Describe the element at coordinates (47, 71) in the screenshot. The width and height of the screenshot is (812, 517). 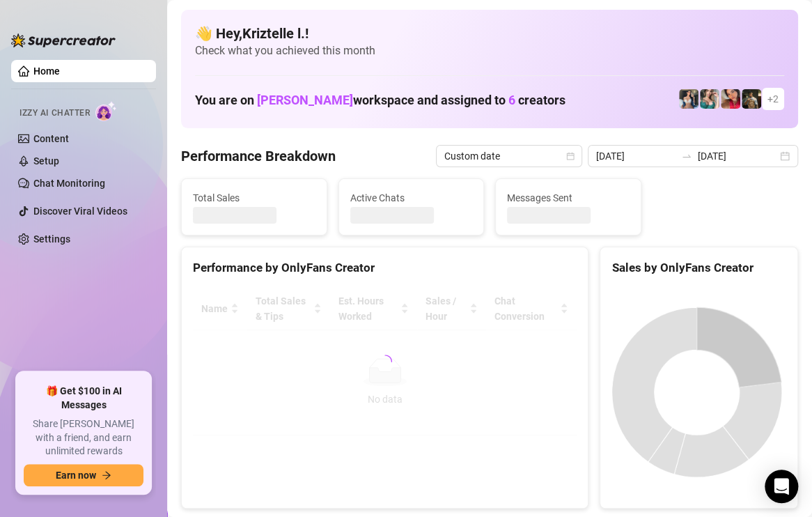
I see `a: Home` at that location.